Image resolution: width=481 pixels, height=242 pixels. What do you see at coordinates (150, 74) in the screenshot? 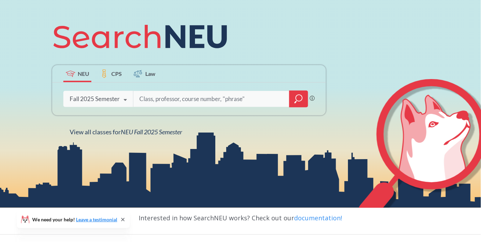
I see `span: Law` at bounding box center [150, 74].